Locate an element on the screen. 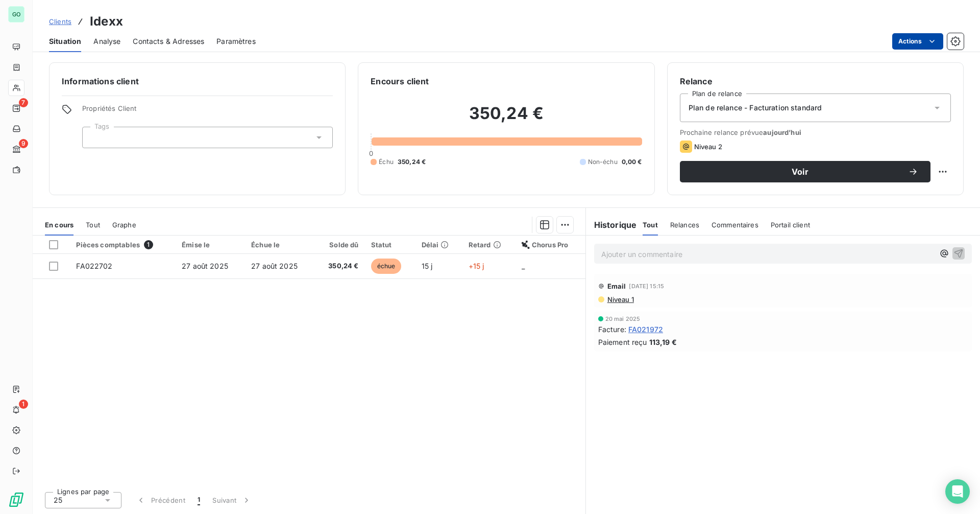 The width and height of the screenshot is (980, 514). span: 0 is located at coordinates (371, 153).